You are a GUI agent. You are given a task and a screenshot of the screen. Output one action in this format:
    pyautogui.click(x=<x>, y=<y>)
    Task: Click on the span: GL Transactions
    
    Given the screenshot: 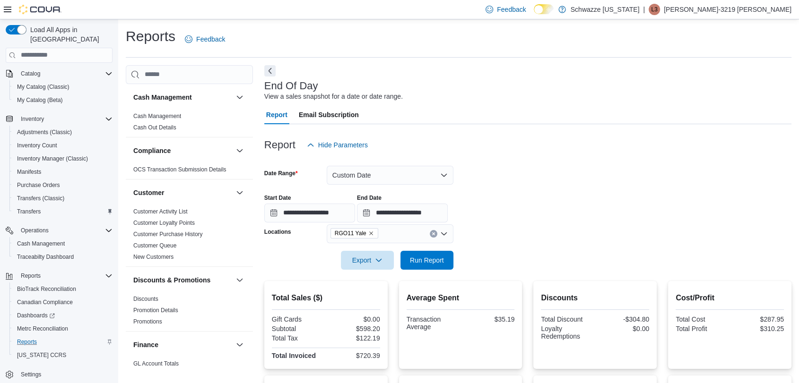 What is the action you would take?
    pyautogui.click(x=154, y=375)
    